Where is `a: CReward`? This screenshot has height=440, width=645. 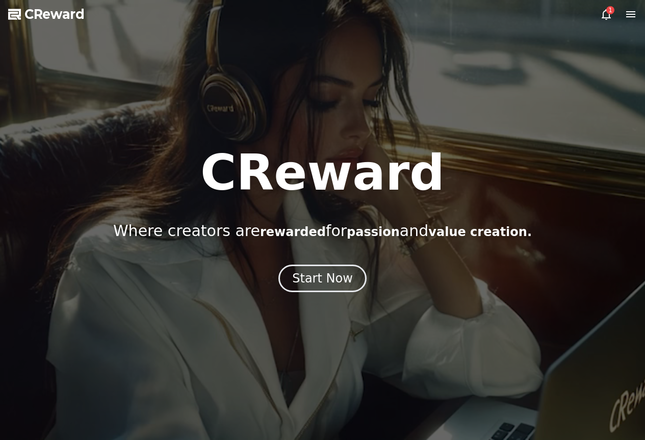
a: CReward is located at coordinates (46, 14).